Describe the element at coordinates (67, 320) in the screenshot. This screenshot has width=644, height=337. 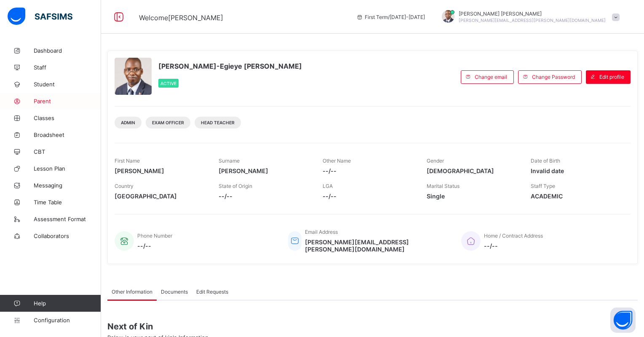
I see `span: Configuration` at that location.